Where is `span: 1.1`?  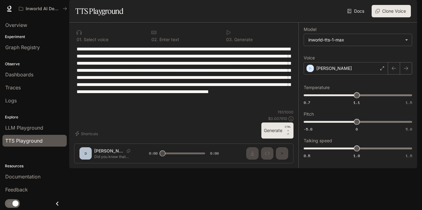
span: 1.1 is located at coordinates (356, 102).